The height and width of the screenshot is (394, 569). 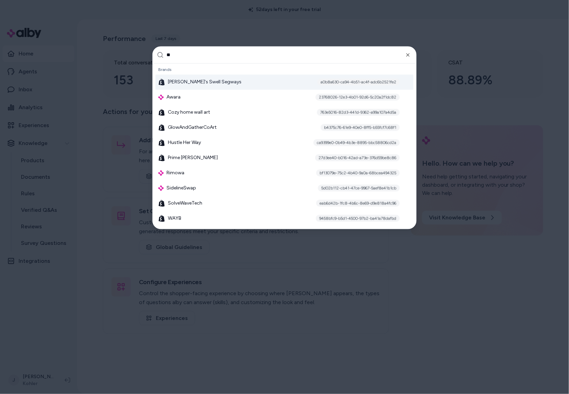 I want to click on div: 27d3ee40-b016-42ad-a73e-376d59be8c86, so click(x=358, y=158).